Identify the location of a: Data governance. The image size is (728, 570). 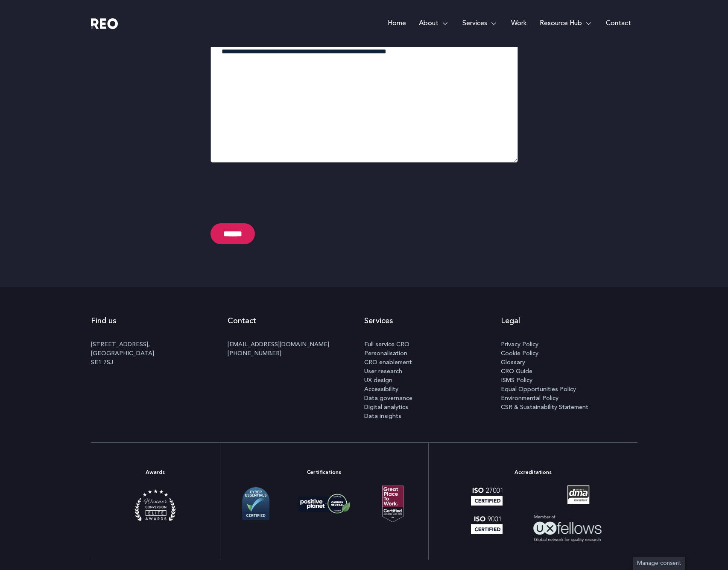
(432, 398).